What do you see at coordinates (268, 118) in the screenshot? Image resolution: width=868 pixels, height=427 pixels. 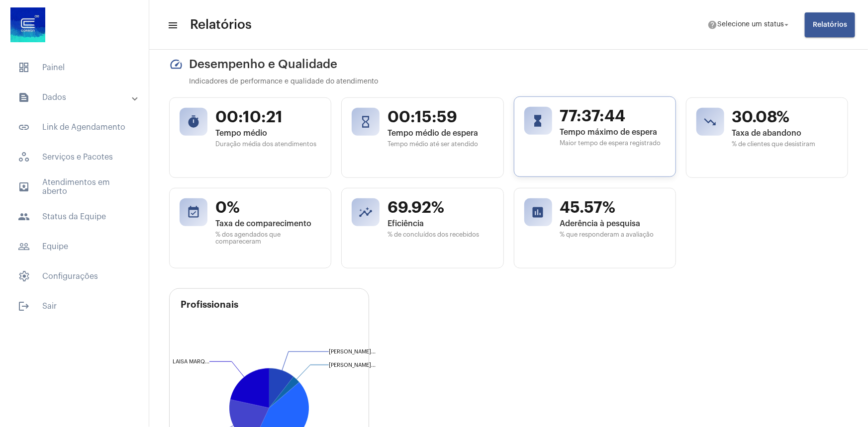 I see `span: 00:10:21` at bounding box center [268, 118].